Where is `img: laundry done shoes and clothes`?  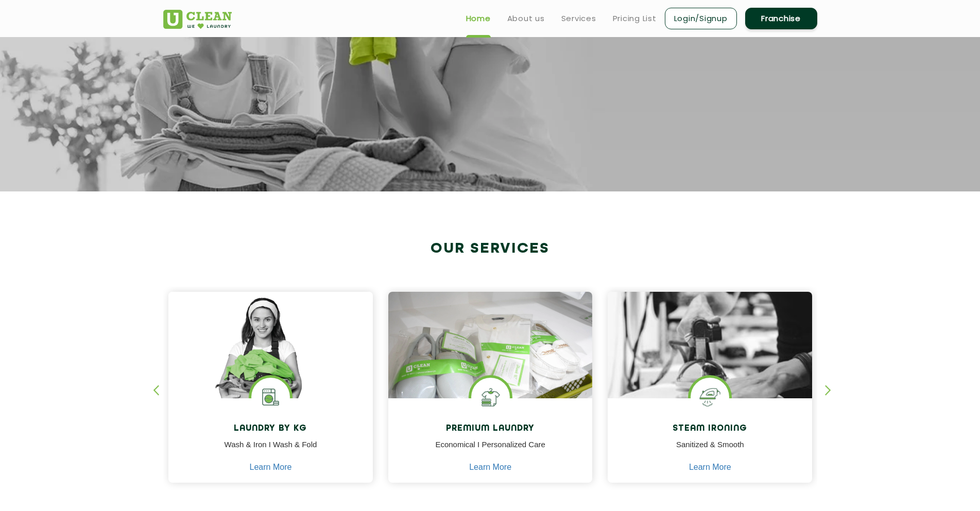 img: laundry done shoes and clothes is located at coordinates (490, 360).